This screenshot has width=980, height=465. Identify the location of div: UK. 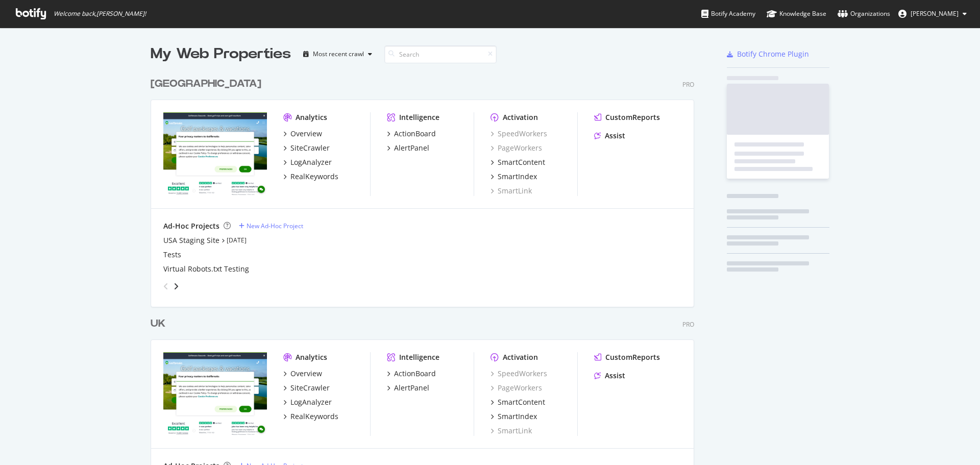
(158, 324).